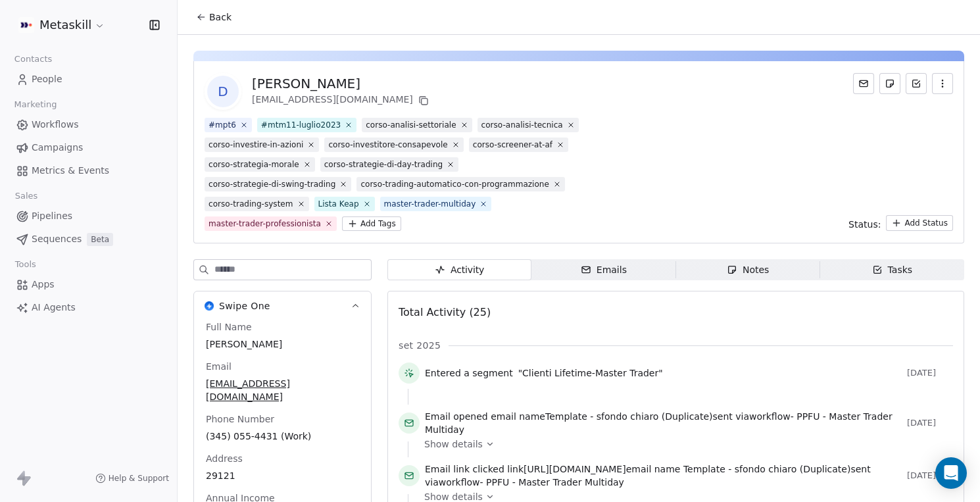 This screenshot has height=502, width=980. I want to click on div: Open Intercom Messenger, so click(951, 473).